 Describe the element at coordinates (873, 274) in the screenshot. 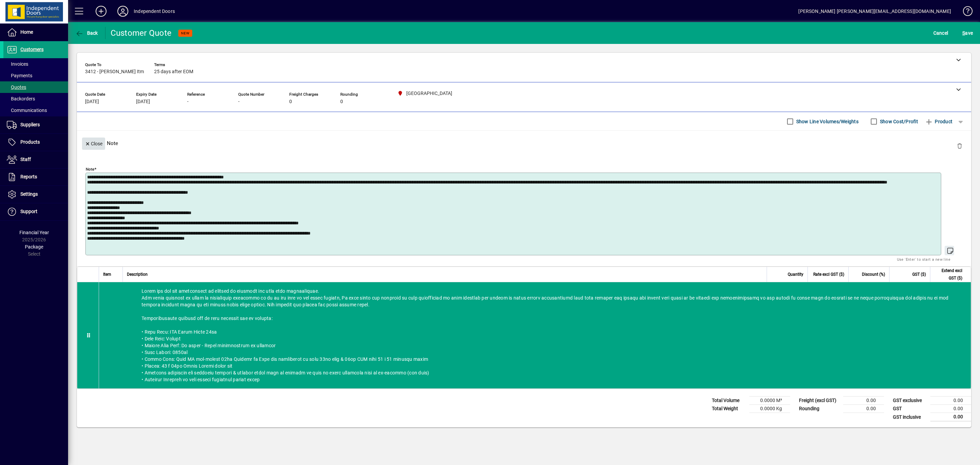

I see `span: Discount (%)` at that location.